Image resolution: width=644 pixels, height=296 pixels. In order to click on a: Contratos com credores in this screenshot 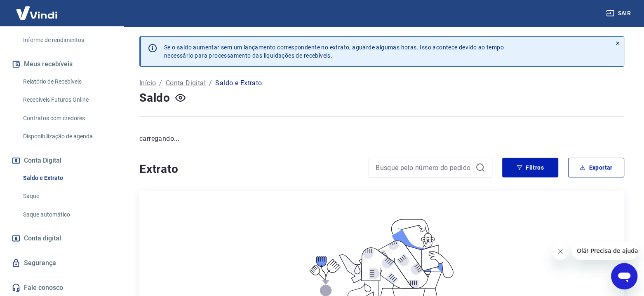, I will do `click(67, 118)`.